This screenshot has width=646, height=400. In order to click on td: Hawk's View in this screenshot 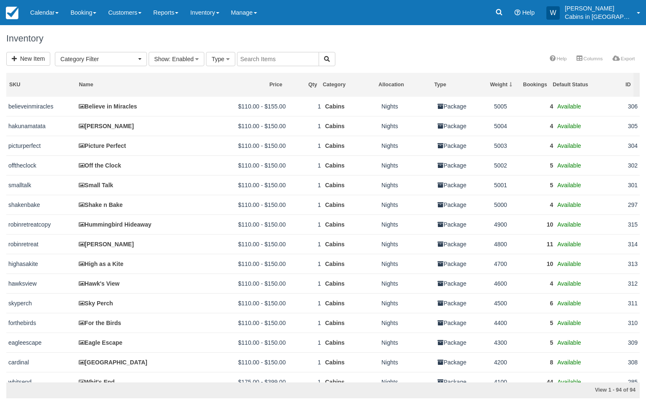, I will do `click(147, 283)`.